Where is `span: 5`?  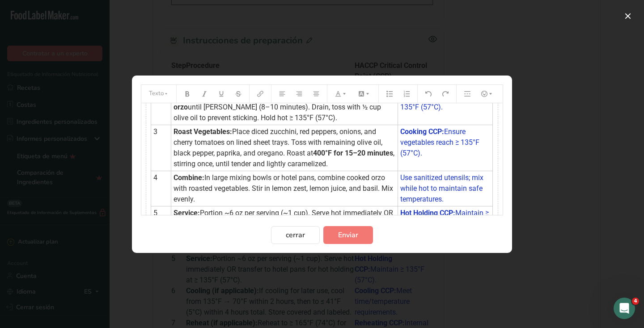
span: 5 is located at coordinates (155, 213).